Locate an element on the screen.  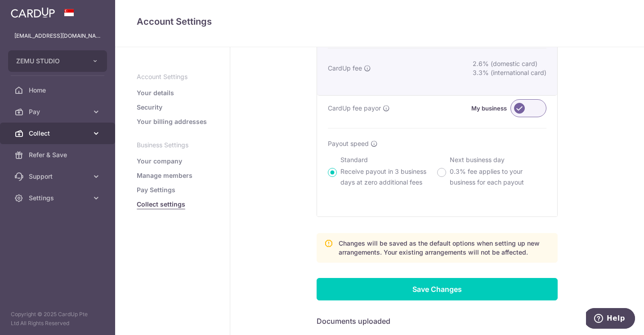
span: Support is located at coordinates (59, 177).